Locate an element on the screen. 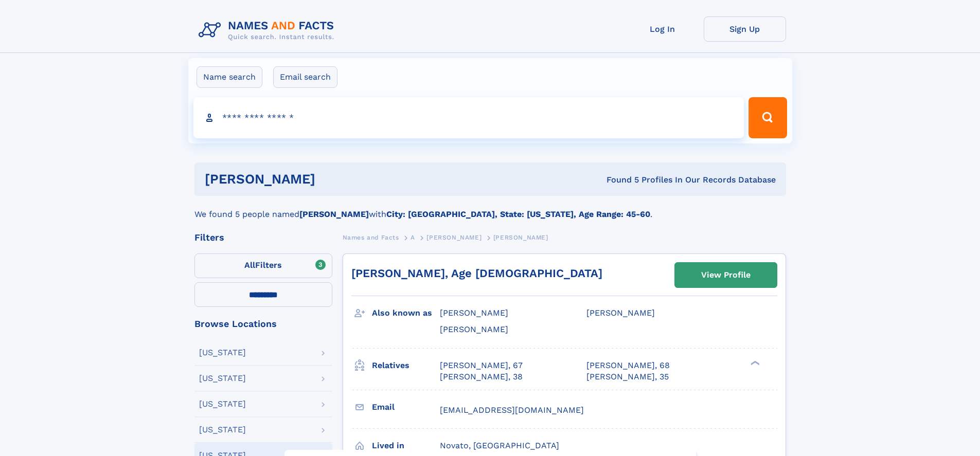 This screenshot has width=980, height=456. div: Filters is located at coordinates (264, 238).